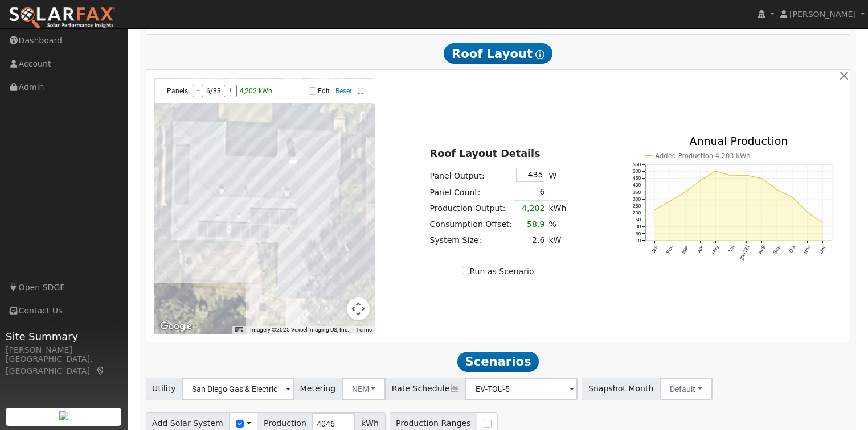 This screenshot has height=430, width=868. I want to click on img: retrieve, so click(64, 416).